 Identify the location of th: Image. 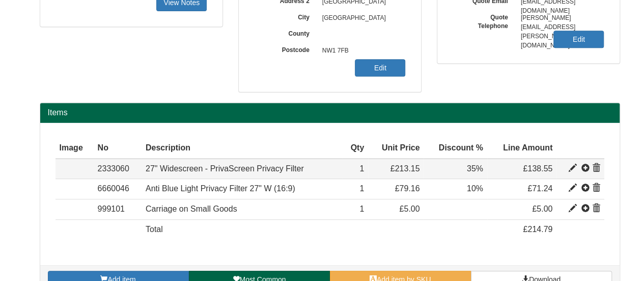
(74, 148).